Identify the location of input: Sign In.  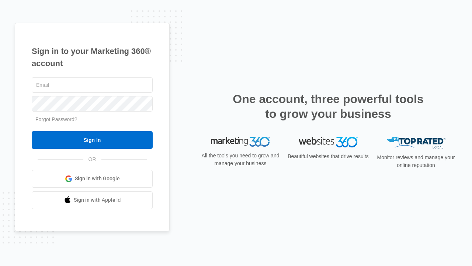
(92, 140).